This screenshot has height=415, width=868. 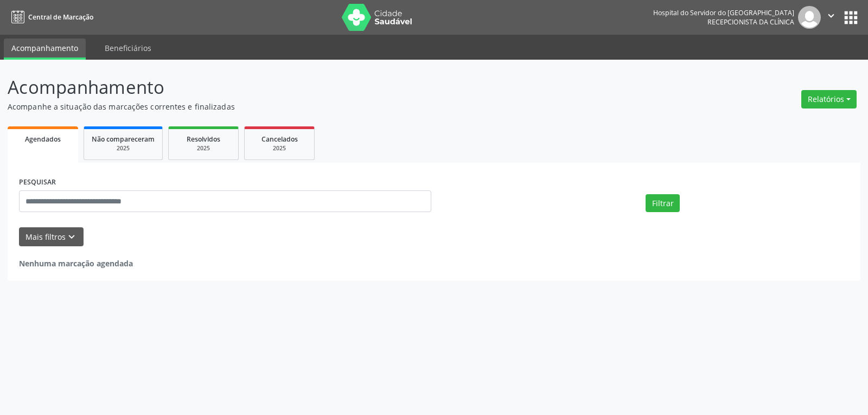 I want to click on a: Central de Marcação, so click(x=50, y=16).